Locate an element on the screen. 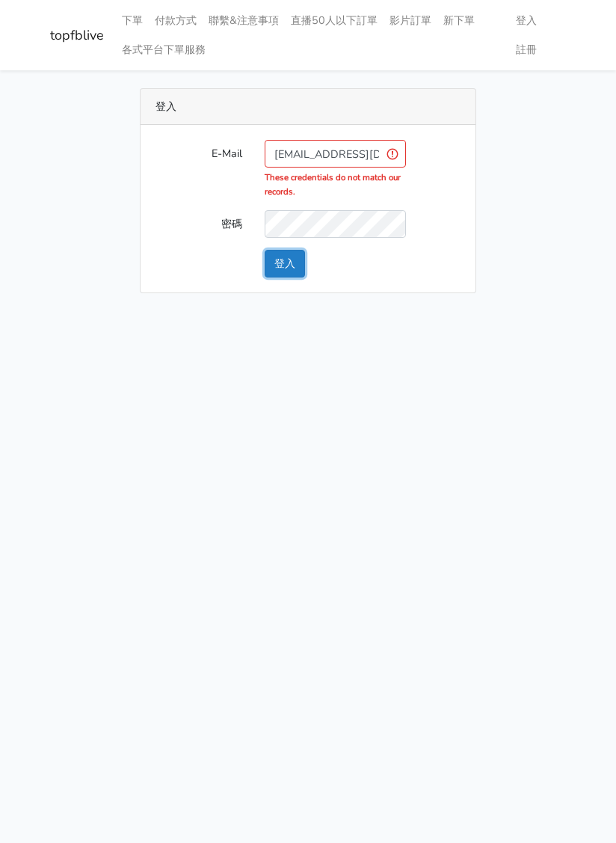  label: E-Mail is located at coordinates (199, 169).